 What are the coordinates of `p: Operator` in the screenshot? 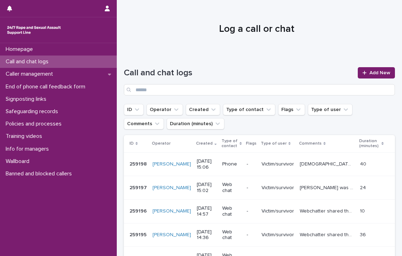 It's located at (161, 144).